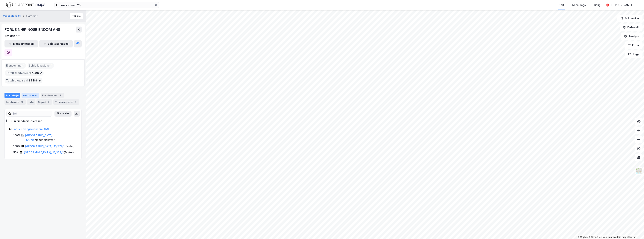 This screenshot has width=644, height=239. What do you see at coordinates (634, 54) in the screenshot?
I see `button: Tags` at bounding box center [634, 54].